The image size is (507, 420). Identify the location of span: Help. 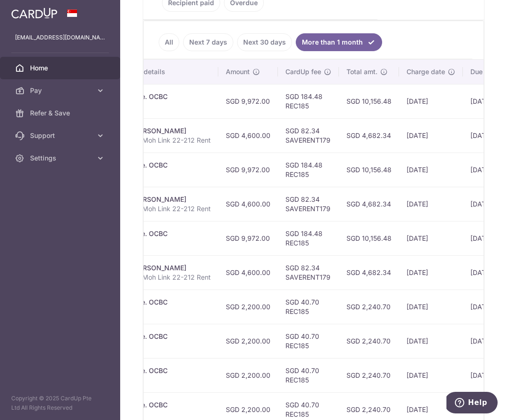
(31, 11).